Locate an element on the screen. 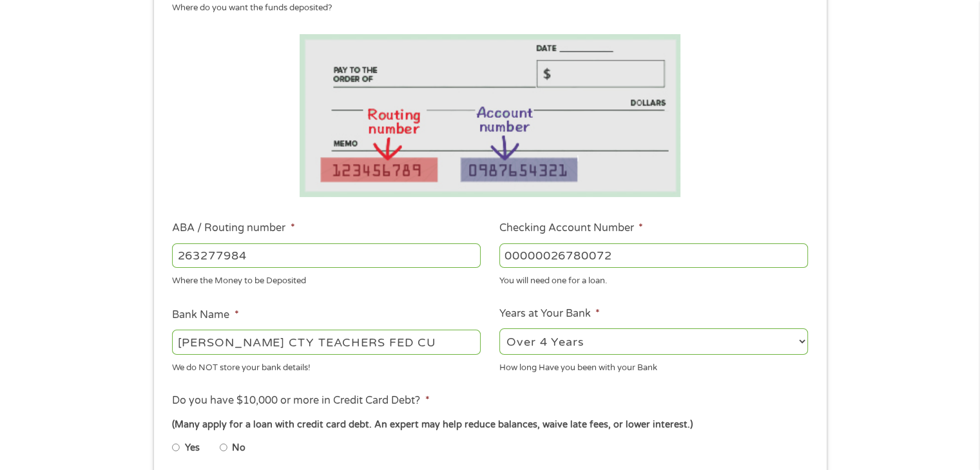  label: Do you have $10,000 or more in Credit Card Debt? is located at coordinates (301, 401).